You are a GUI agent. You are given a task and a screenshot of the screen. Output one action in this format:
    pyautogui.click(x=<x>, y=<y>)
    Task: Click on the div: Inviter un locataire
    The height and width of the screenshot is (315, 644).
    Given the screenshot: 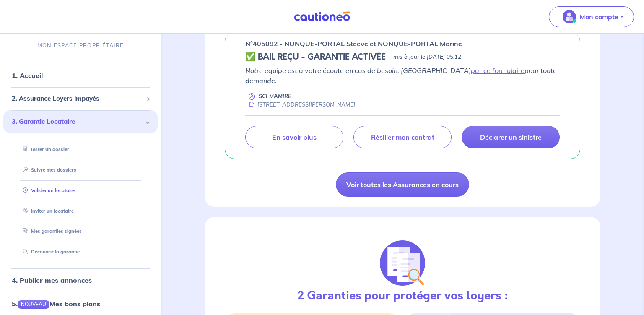 What is the action you would take?
    pyautogui.click(x=81, y=211)
    